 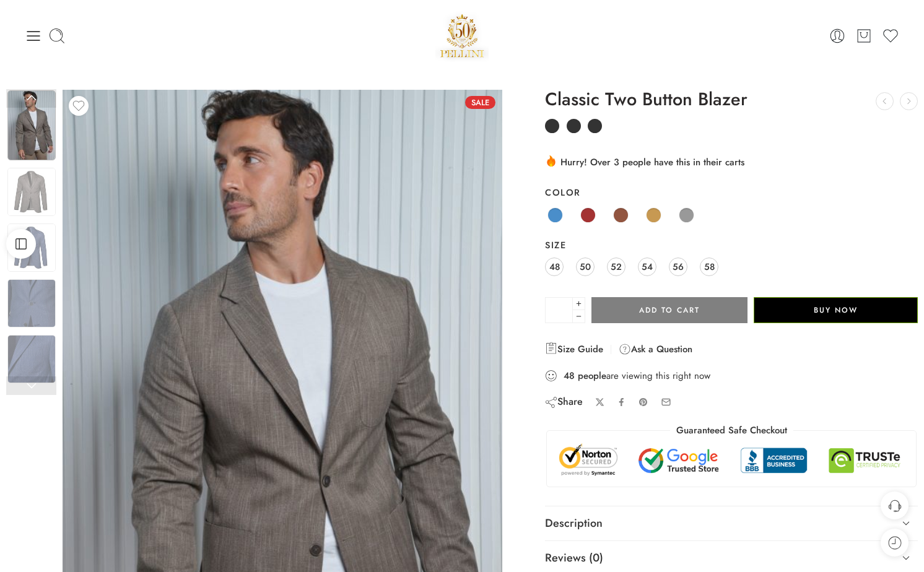 What do you see at coordinates (462, 35) in the screenshot?
I see `img: Pellini` at bounding box center [462, 35].